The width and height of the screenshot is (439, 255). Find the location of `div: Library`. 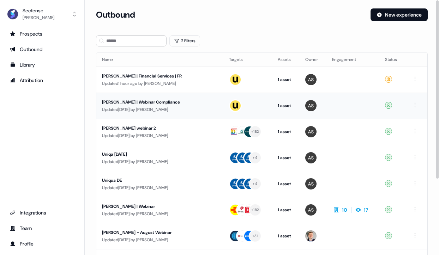

div: Library is located at coordinates (42, 65).